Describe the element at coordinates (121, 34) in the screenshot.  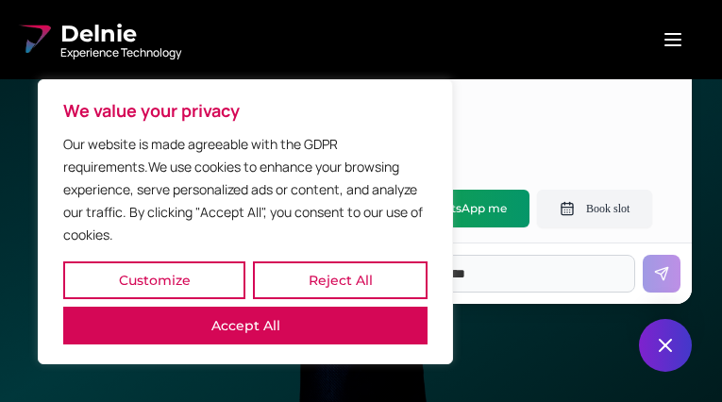
I see `span: Delnie` at that location.